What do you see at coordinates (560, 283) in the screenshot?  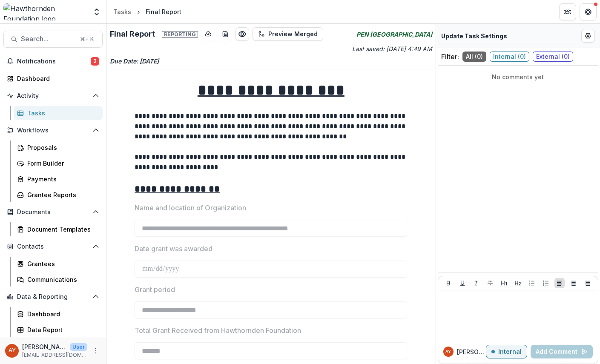 I see `button: Align Left` at bounding box center [560, 283].